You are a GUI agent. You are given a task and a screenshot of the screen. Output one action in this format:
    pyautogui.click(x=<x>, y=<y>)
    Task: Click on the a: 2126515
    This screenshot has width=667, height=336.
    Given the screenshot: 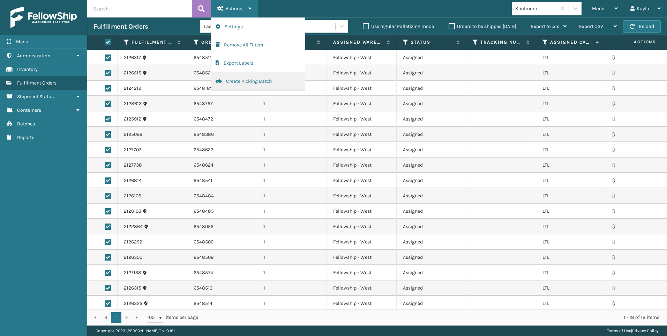 What is the action you would take?
    pyautogui.click(x=133, y=73)
    